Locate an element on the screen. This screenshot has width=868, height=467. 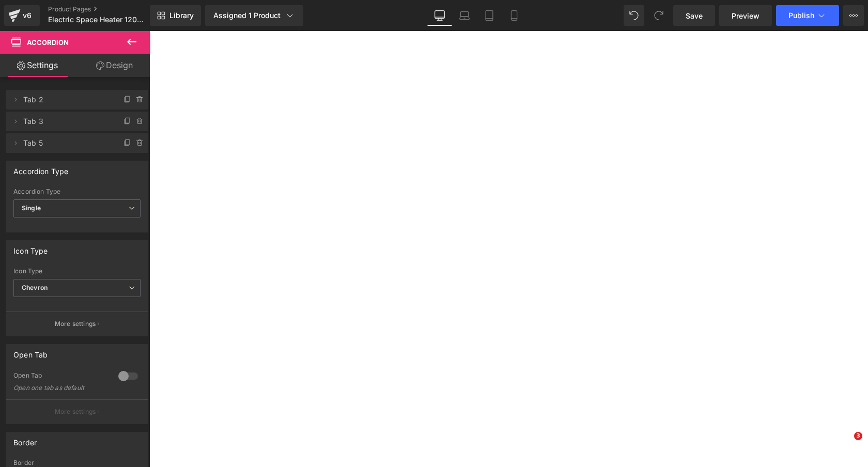
button: More is located at coordinates (854, 16).